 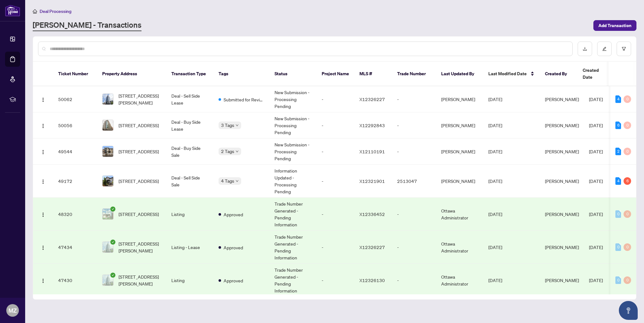 I want to click on td: 49172, so click(x=75, y=181).